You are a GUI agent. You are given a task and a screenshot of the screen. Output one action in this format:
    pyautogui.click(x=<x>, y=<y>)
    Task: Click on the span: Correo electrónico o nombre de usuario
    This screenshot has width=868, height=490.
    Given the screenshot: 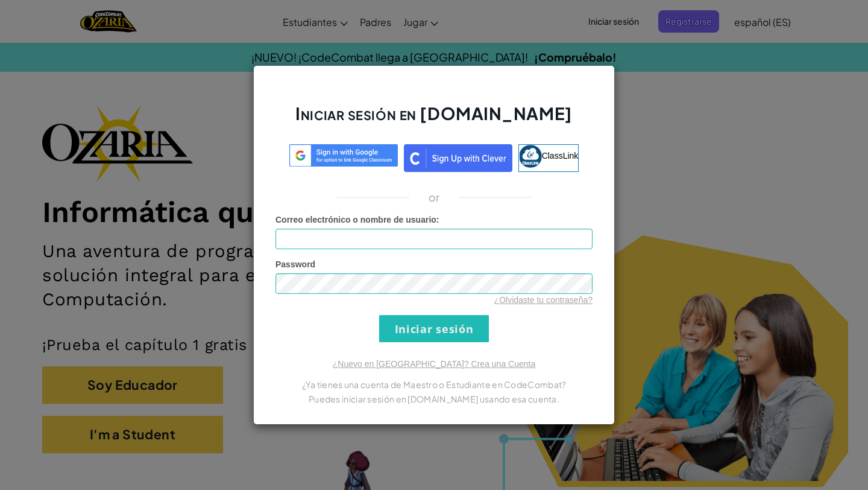 What is the action you would take?
    pyautogui.click(x=355, y=219)
    